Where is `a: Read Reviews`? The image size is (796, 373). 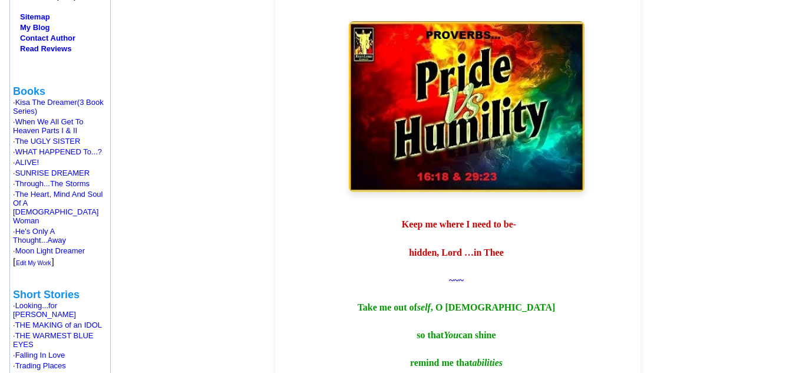
a: Read Reviews is located at coordinates (45, 48).